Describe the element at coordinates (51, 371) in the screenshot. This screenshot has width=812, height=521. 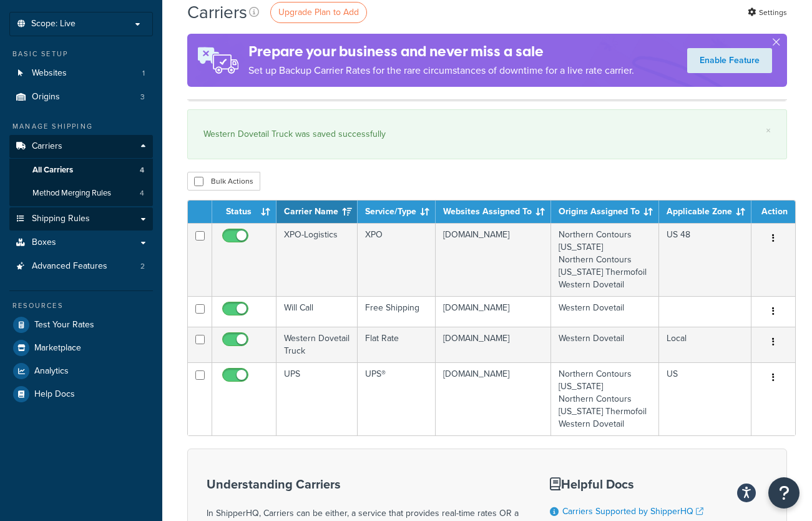
I see `span: Analytics` at that location.